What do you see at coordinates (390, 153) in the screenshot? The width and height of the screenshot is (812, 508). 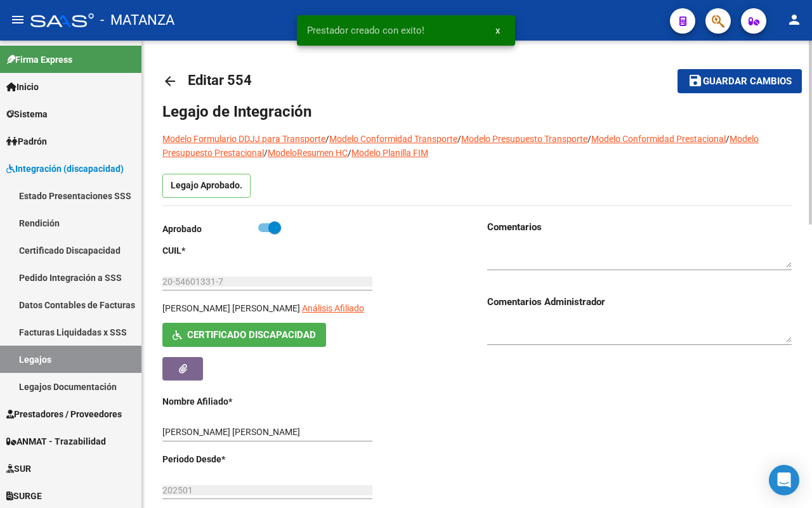 I see `a: Modelo Planilla FIM` at bounding box center [390, 153].